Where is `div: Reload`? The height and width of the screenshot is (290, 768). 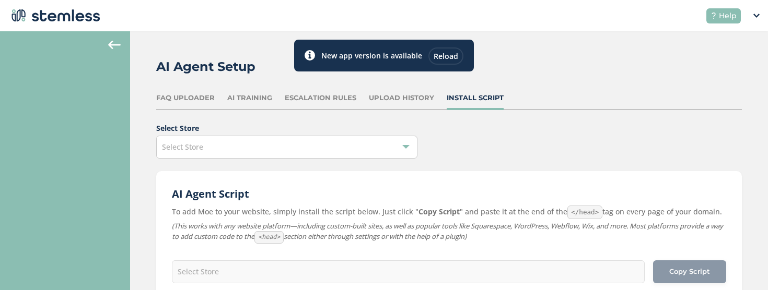 div: Reload is located at coordinates (446, 56).